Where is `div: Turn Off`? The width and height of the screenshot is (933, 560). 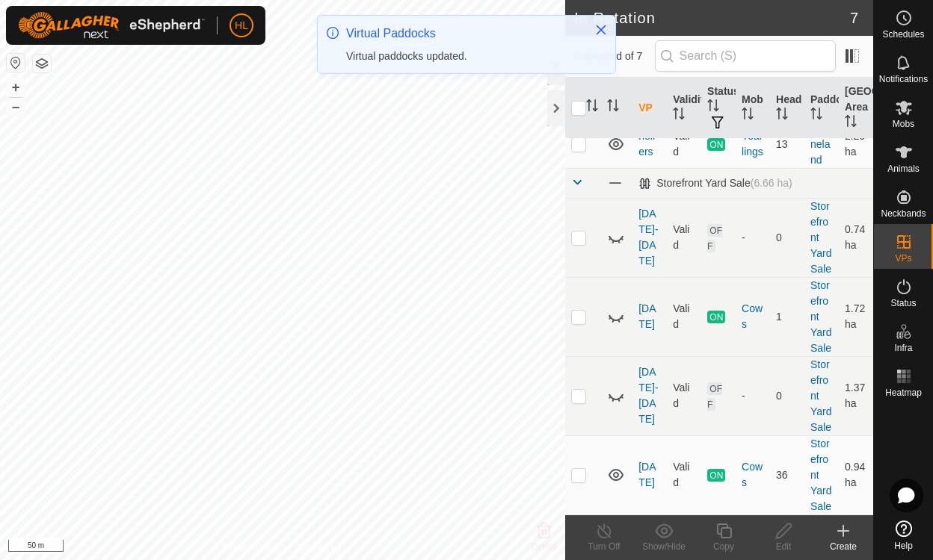
div: Turn Off is located at coordinates (604, 547).